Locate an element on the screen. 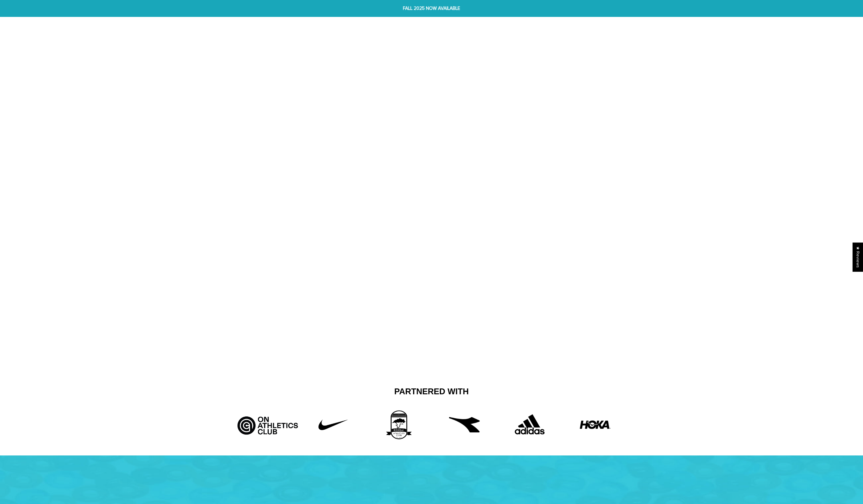 Image resolution: width=863 pixels, height=504 pixels. img: Artboard_5_bcd5fb9d-526a-4748-82a7-e4a7ed1c43f8.jpg is located at coordinates (267, 422).